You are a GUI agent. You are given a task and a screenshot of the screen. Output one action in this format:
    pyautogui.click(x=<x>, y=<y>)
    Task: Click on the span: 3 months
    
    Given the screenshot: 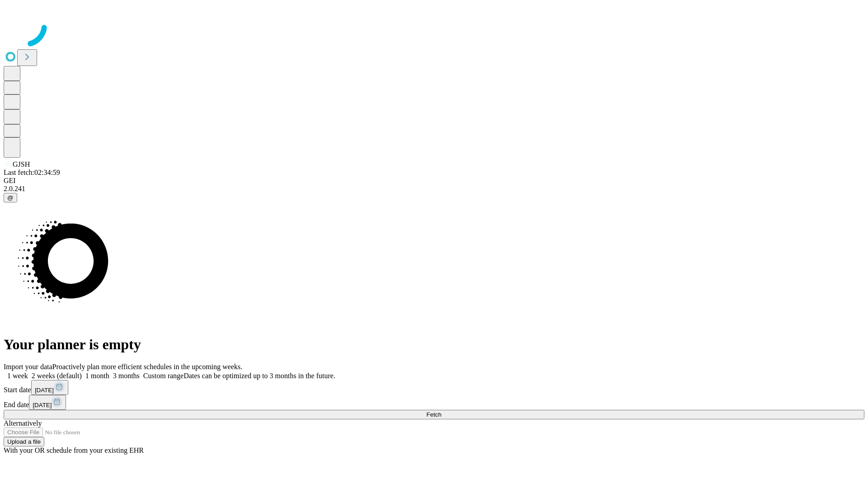 What is the action you would take?
    pyautogui.click(x=126, y=375)
    